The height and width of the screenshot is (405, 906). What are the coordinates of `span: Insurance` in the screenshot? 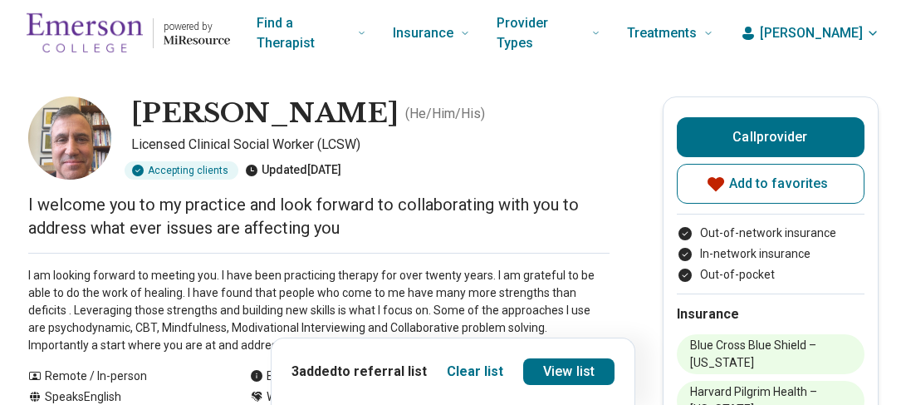 It's located at (423, 33).